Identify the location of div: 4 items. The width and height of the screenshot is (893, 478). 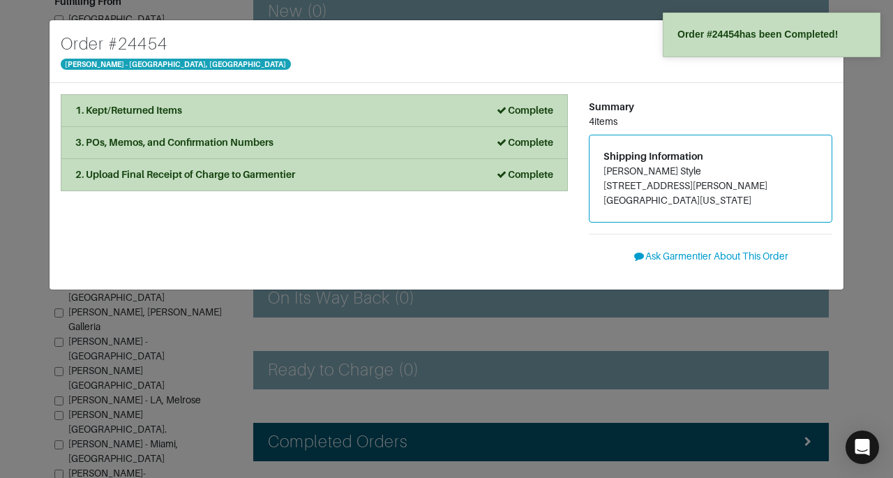
(711, 121).